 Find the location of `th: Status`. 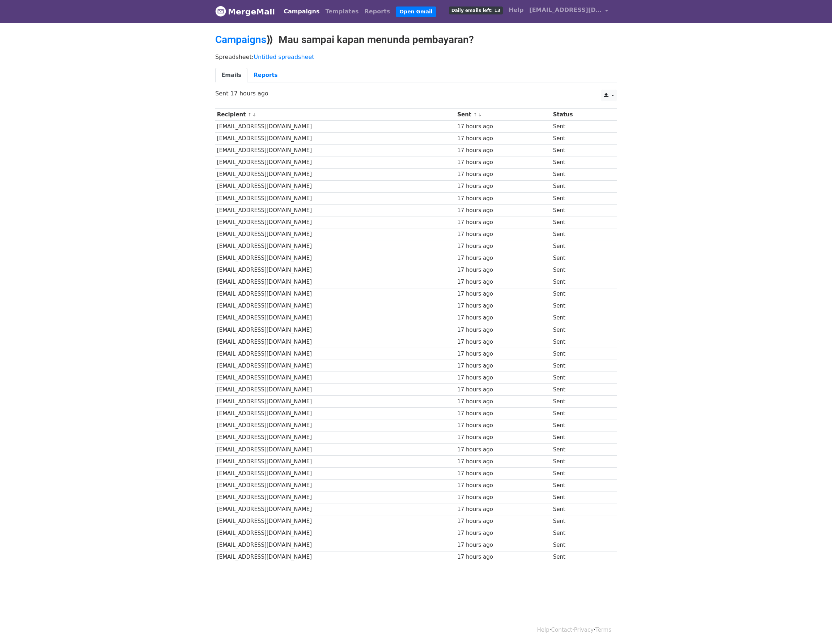

th: Status is located at coordinates (580, 115).